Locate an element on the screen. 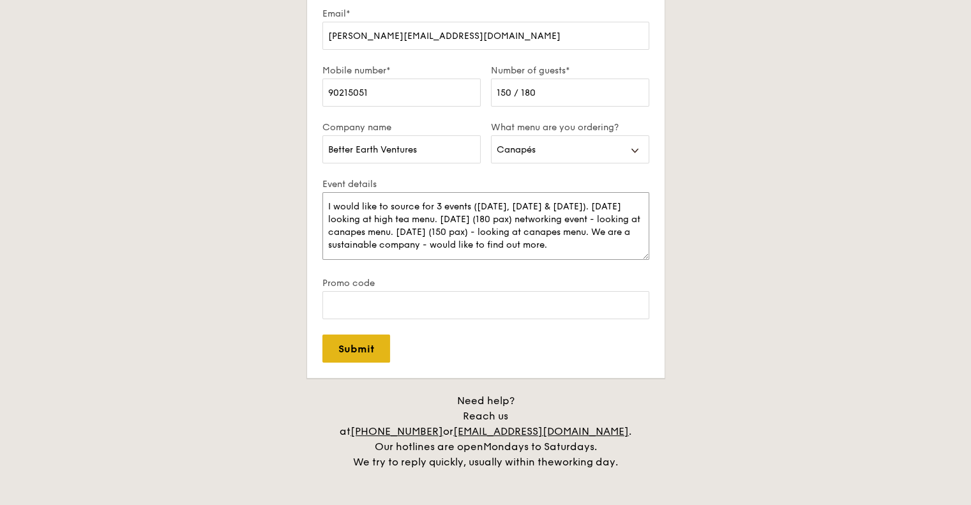 This screenshot has width=971, height=505. label: Event details is located at coordinates (486, 184).